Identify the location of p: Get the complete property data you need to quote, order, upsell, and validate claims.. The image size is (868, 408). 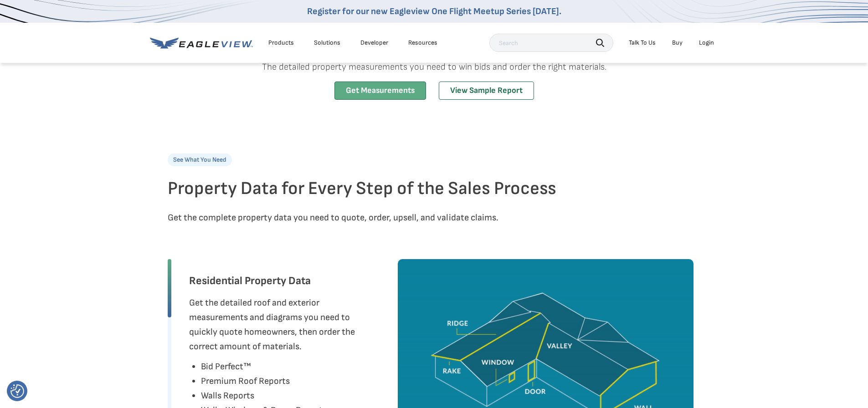
(434, 218).